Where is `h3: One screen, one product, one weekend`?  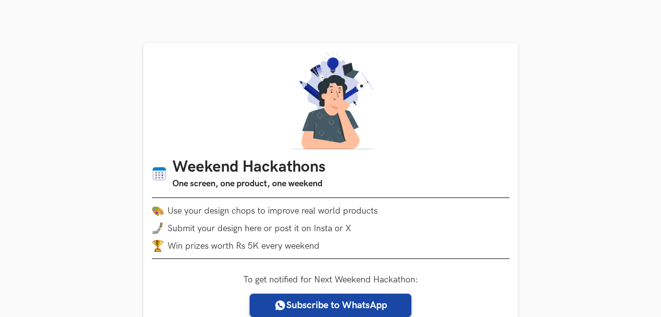 h3: One screen, one product, one weekend is located at coordinates (249, 184).